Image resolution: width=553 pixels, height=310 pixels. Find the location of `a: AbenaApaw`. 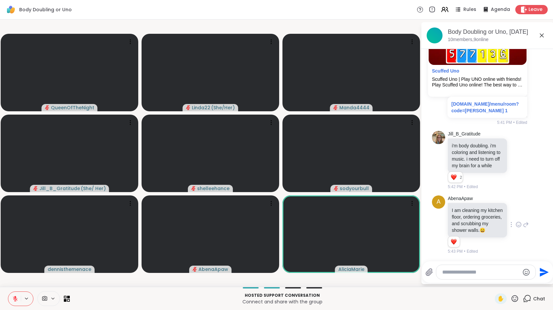

a: AbenaApaw is located at coordinates (460, 198).